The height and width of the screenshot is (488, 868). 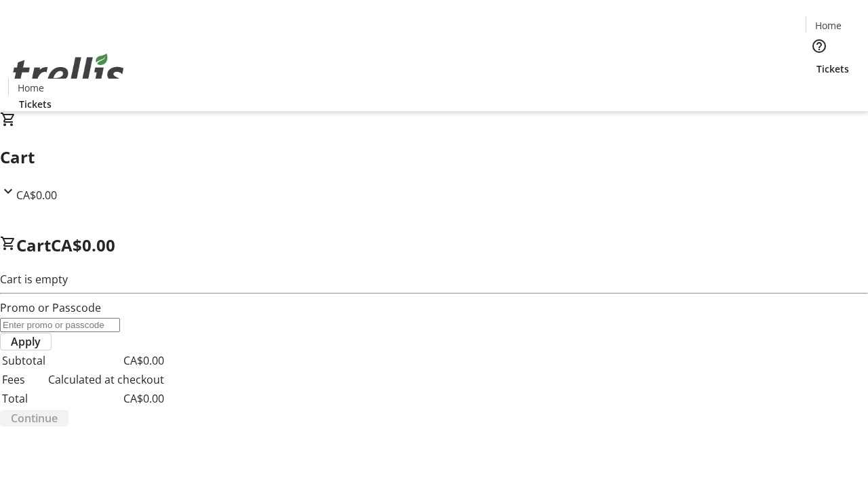 I want to click on td: Total, so click(x=24, y=399).